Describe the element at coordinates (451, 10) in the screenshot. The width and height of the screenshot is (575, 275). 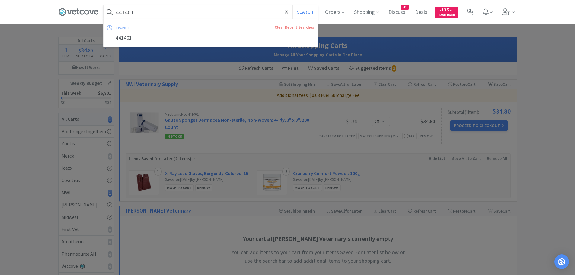
I see `span: . 80` at that location.